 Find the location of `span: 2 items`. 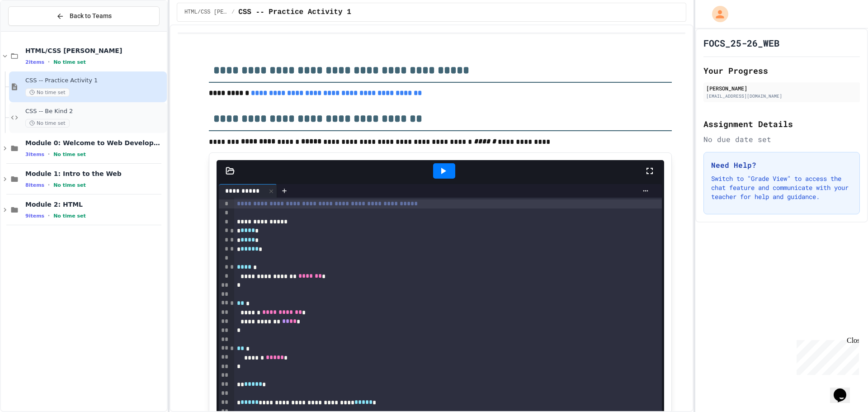

span: 2 items is located at coordinates (35, 62).